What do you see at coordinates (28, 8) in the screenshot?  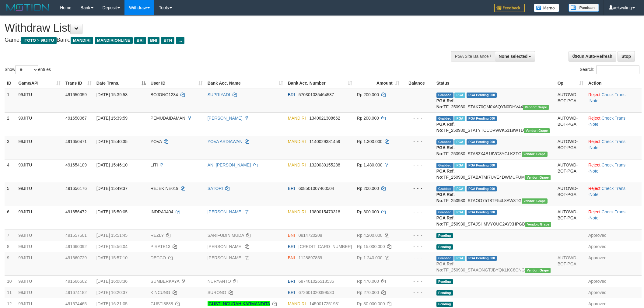 I see `img: MOTION_logo.png` at bounding box center [28, 8].